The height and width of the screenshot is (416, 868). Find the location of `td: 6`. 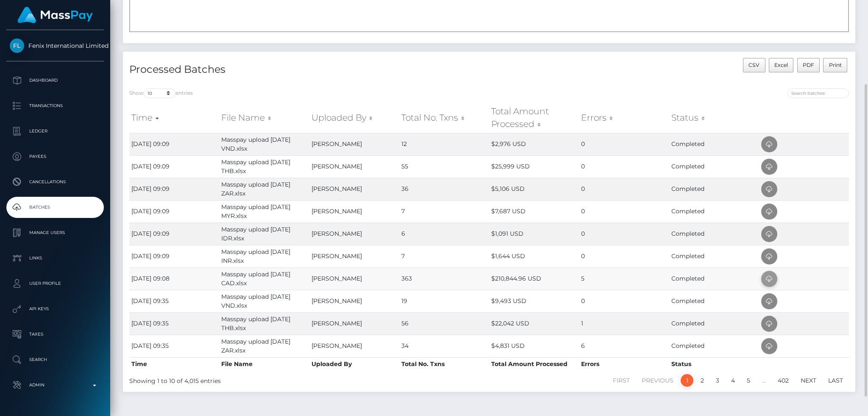

td: 6 is located at coordinates (623, 346).